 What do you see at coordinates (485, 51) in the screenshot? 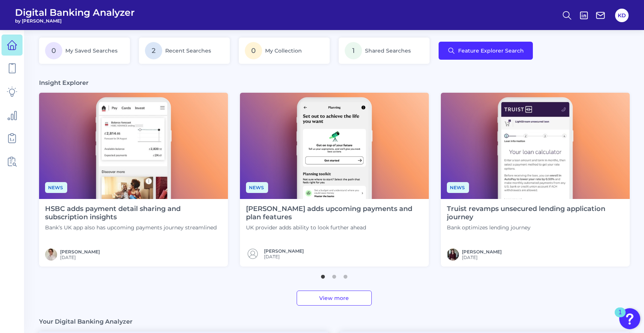
I see `button: Feature Explorer Search` at bounding box center [485, 51].